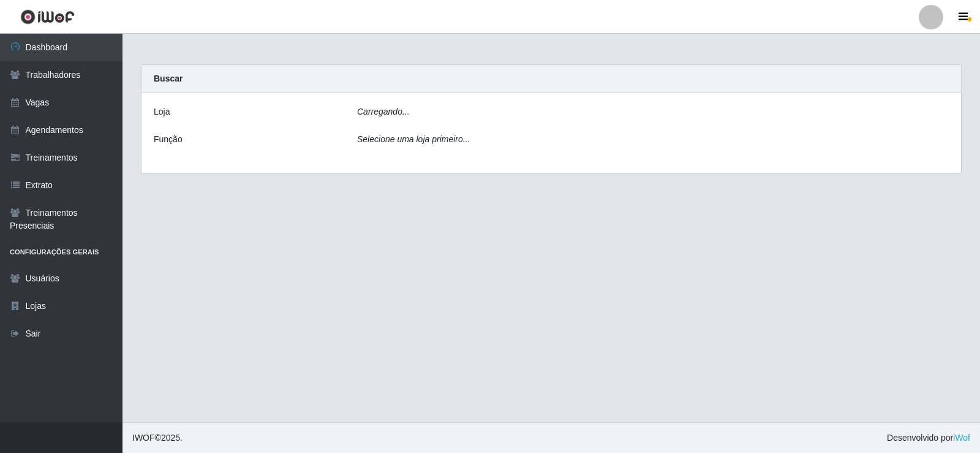  What do you see at coordinates (383, 111) in the screenshot?
I see `i: Carregando...` at bounding box center [383, 111].